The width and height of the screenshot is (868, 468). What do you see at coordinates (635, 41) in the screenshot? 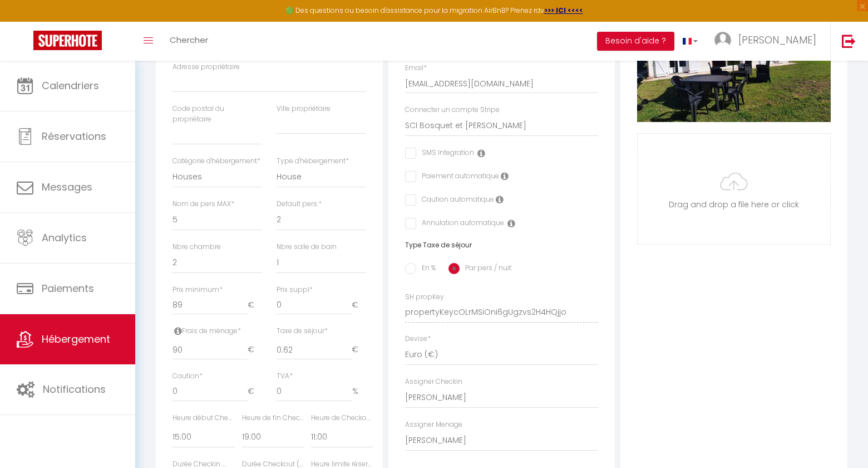
I see `button: Besoin d'aide ?` at bounding box center [635, 41].